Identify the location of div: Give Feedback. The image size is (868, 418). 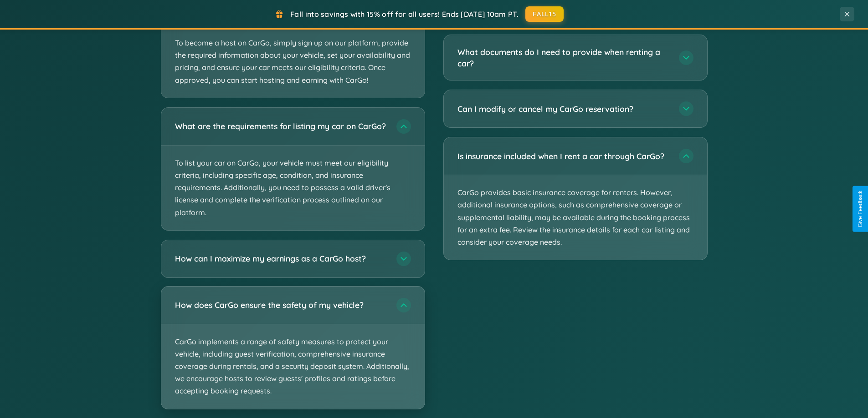
(860, 209).